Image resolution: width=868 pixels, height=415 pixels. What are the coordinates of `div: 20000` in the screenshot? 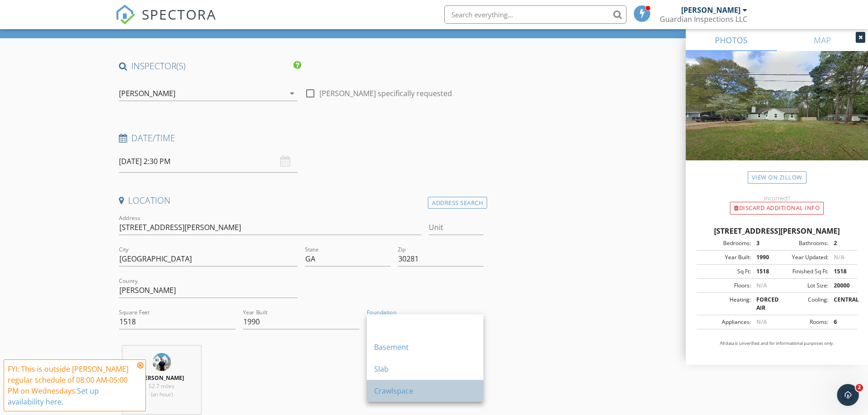 It's located at (841, 285).